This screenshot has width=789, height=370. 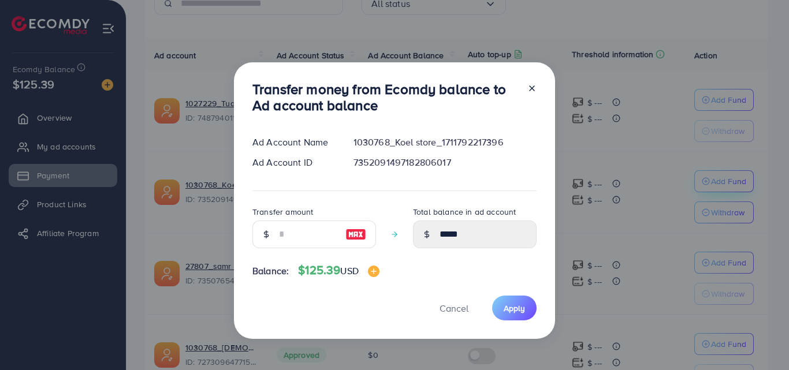 I want to click on span: Balance:, so click(x=270, y=271).